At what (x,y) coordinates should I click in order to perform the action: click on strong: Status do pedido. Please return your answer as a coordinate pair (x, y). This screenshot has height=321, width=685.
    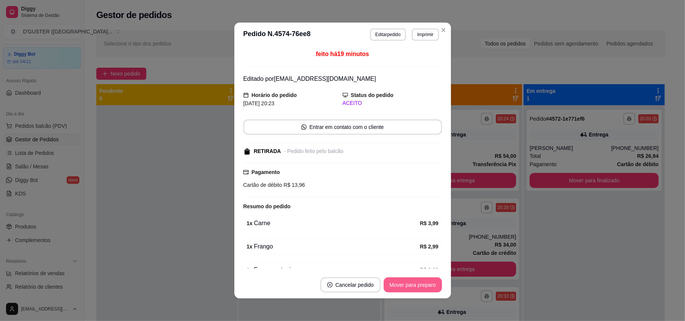
    Looking at the image, I should click on (373, 95).